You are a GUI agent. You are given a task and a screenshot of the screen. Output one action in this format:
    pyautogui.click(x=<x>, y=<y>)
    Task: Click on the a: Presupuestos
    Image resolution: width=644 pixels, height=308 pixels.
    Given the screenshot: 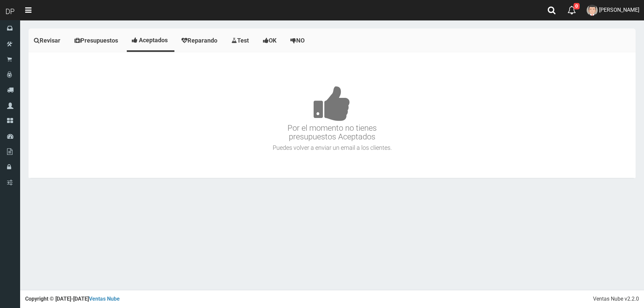 What is the action you would take?
    pyautogui.click(x=97, y=41)
    